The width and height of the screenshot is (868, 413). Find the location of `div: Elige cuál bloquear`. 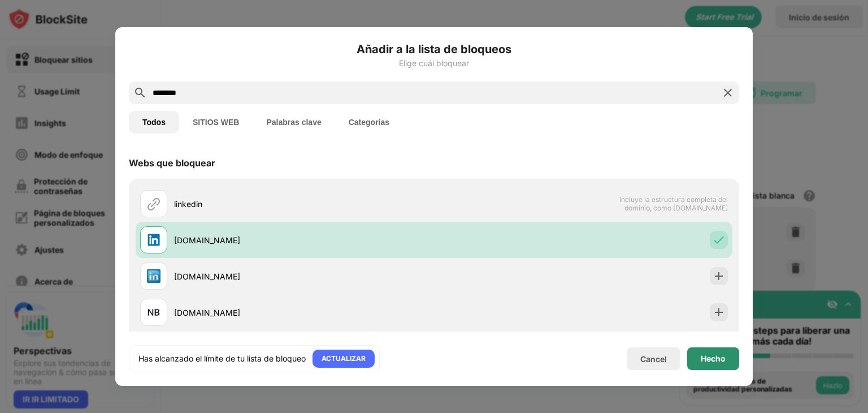

div: Elige cuál bloquear is located at coordinates (434, 63).